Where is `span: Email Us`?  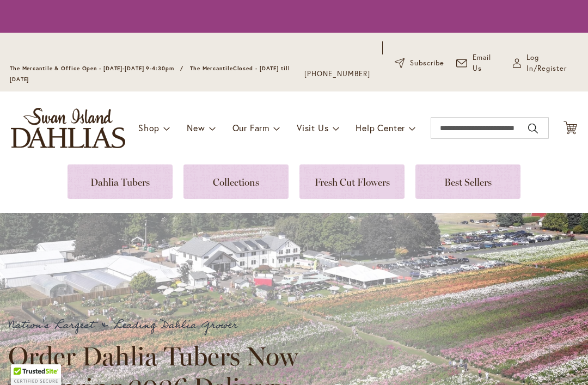
span: Email Us is located at coordinates (487, 63).